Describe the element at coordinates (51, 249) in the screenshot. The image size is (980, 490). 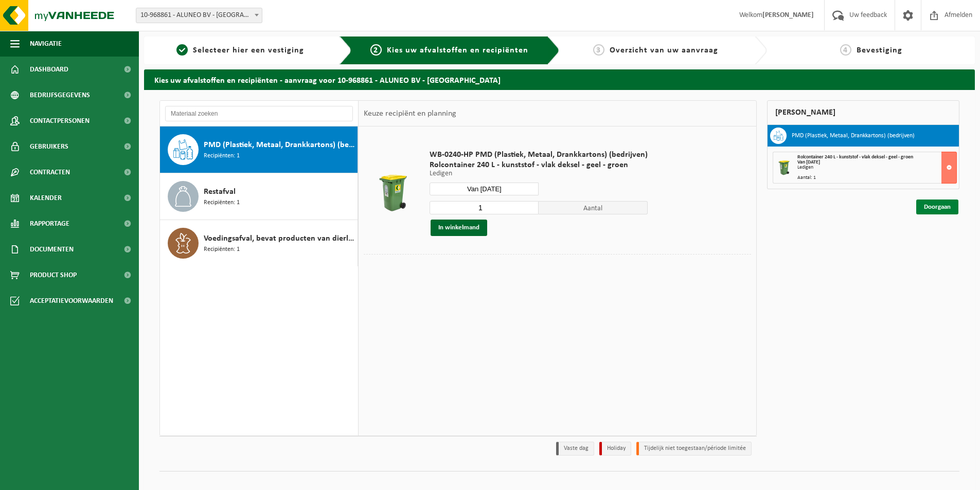
I see `span: Documenten` at that location.